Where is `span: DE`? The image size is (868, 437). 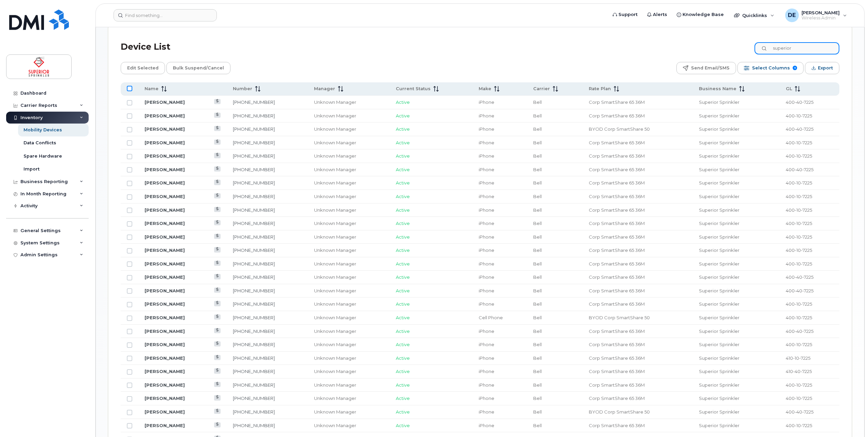 span: DE is located at coordinates (792, 15).